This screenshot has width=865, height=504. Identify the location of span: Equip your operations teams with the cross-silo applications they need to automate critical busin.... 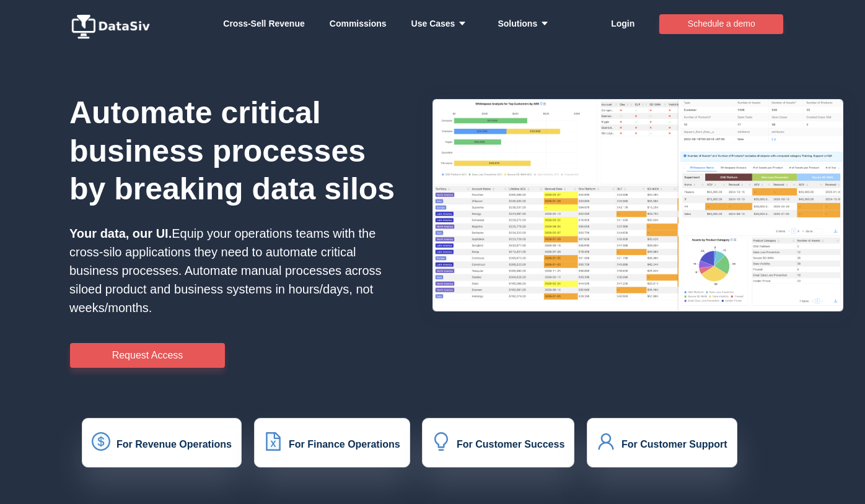
(225, 271).